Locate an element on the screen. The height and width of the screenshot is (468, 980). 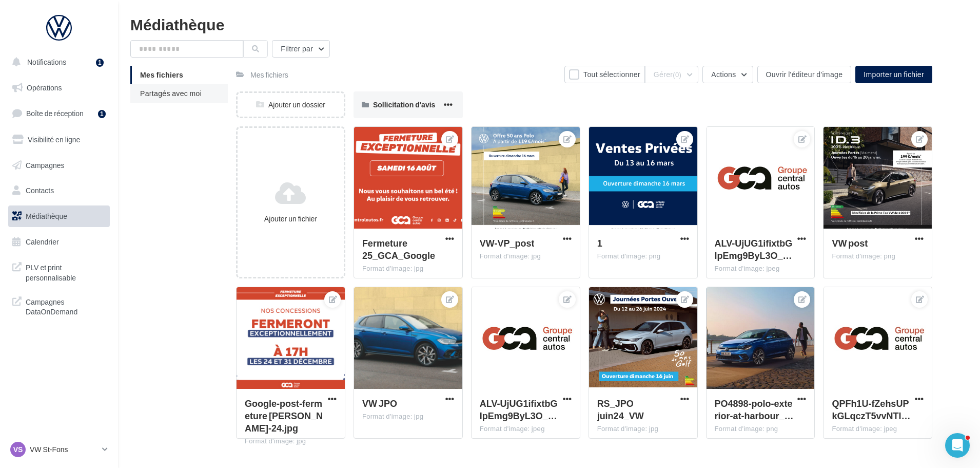
span: RS_JPO juin24_VW is located at coordinates (620, 409).